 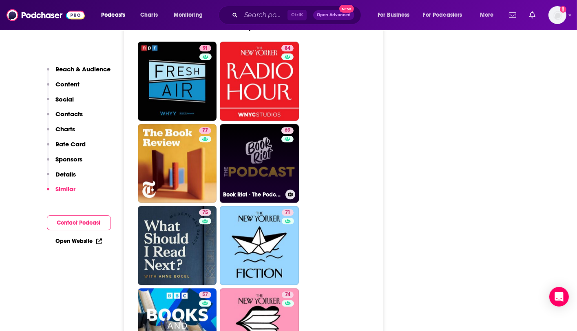 What do you see at coordinates (66, 189) in the screenshot?
I see `p: Similar` at bounding box center [66, 189].